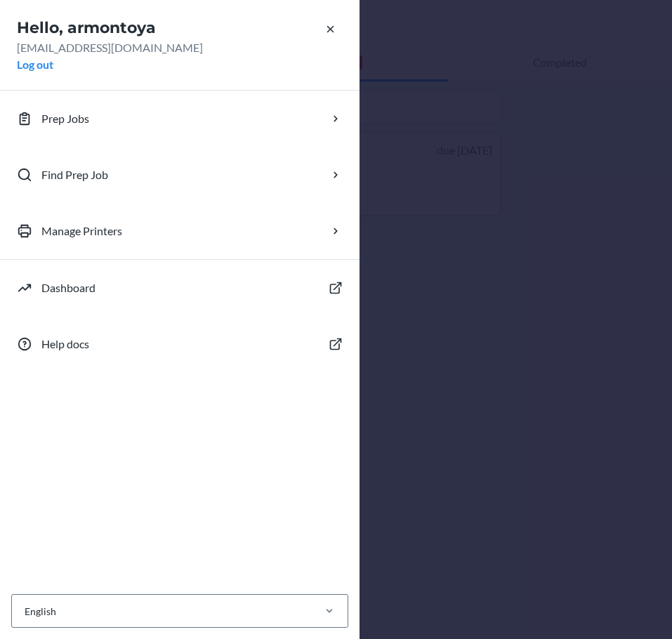  Describe the element at coordinates (35, 65) in the screenshot. I see `button: Log out` at that location.